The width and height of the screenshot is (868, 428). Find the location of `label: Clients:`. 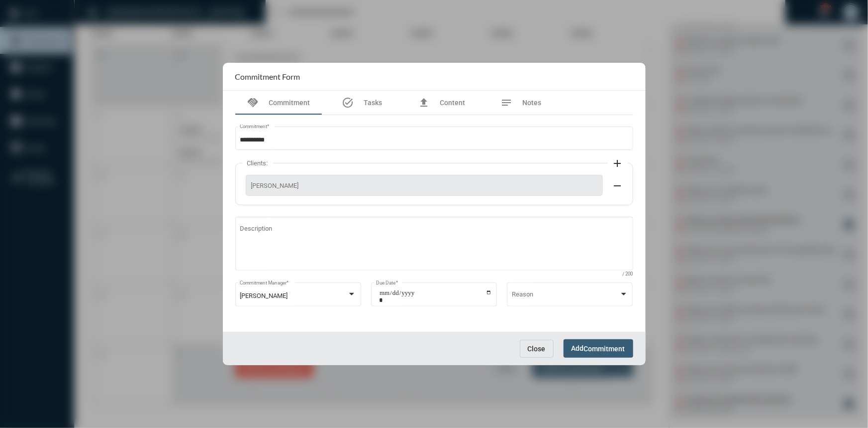

label: Clients: is located at coordinates (258, 162).